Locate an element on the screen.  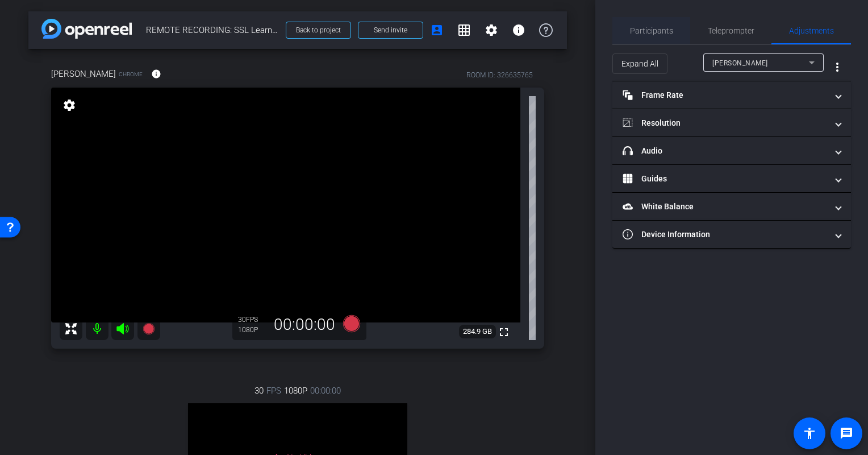
mat-expansion-panel-header: Resolution is located at coordinates (732, 123).